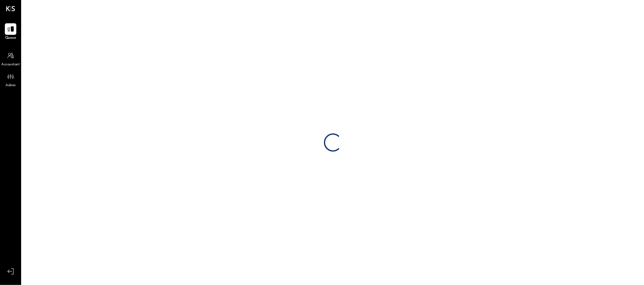 The height and width of the screenshot is (285, 644). I want to click on span: Queue, so click(10, 38).